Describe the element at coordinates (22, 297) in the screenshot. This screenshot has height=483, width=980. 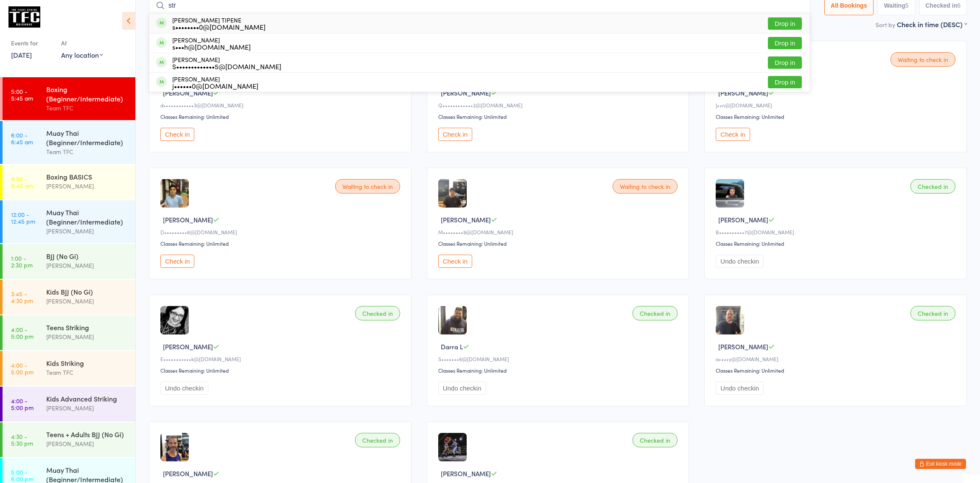
I see `time: 3:45 - 4:30 pm` at that location.